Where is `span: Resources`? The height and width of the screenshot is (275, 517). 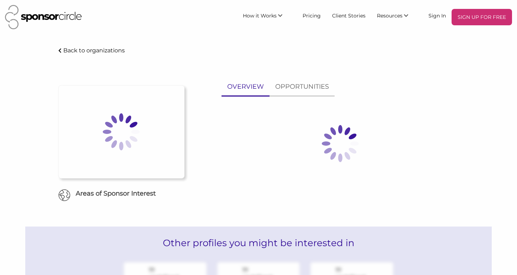 span: Resources is located at coordinates (390, 16).